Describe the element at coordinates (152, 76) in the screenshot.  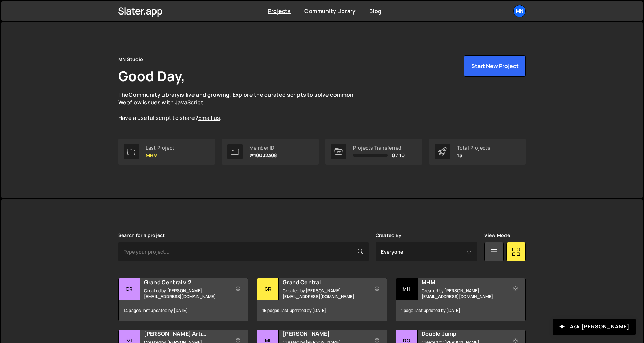
I see `h1: Good Day,` at that location.